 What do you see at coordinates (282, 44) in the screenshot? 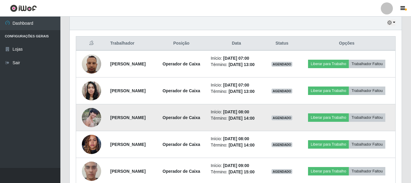
I see `th: Status` at bounding box center [282, 44].